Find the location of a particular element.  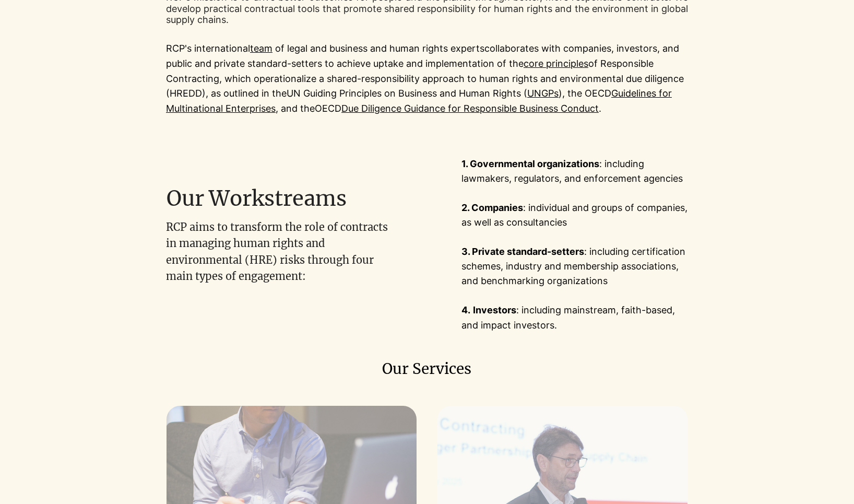

a: team is located at coordinates (261, 48).